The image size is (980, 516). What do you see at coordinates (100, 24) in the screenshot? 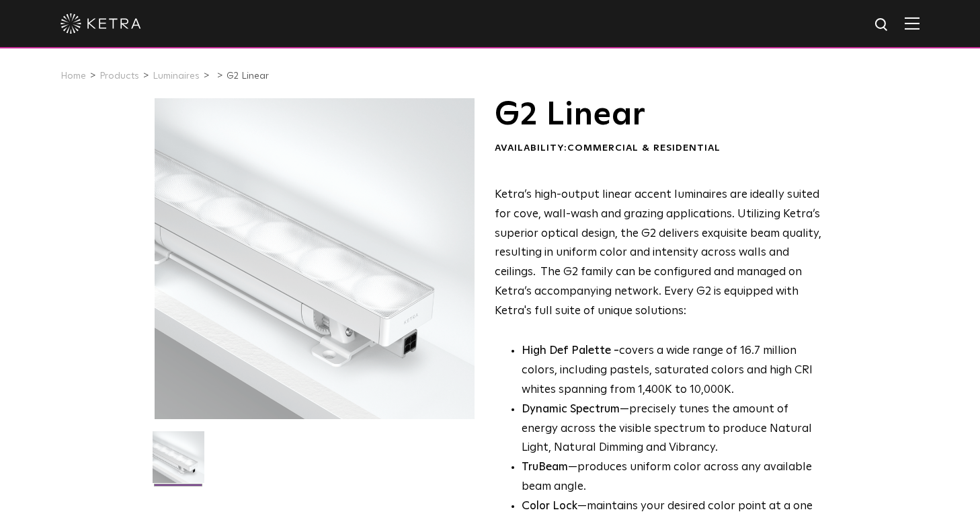
I see `img: ketra-logo-2019-white` at bounding box center [100, 24].